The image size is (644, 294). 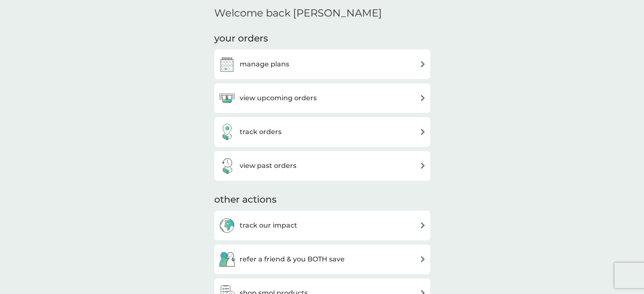 I want to click on h3: your orders, so click(x=241, y=38).